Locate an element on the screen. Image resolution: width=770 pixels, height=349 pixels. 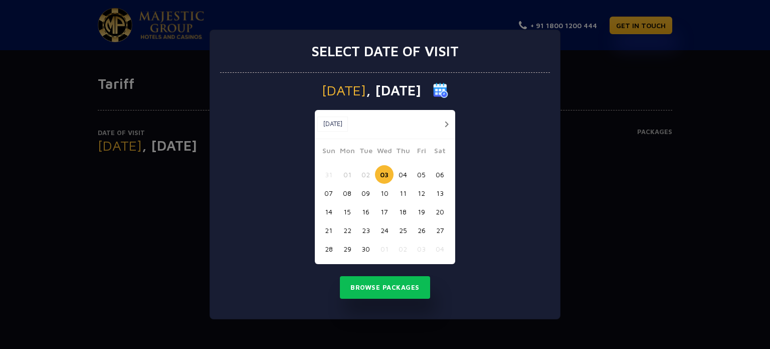
button: 29 is located at coordinates (347, 248).